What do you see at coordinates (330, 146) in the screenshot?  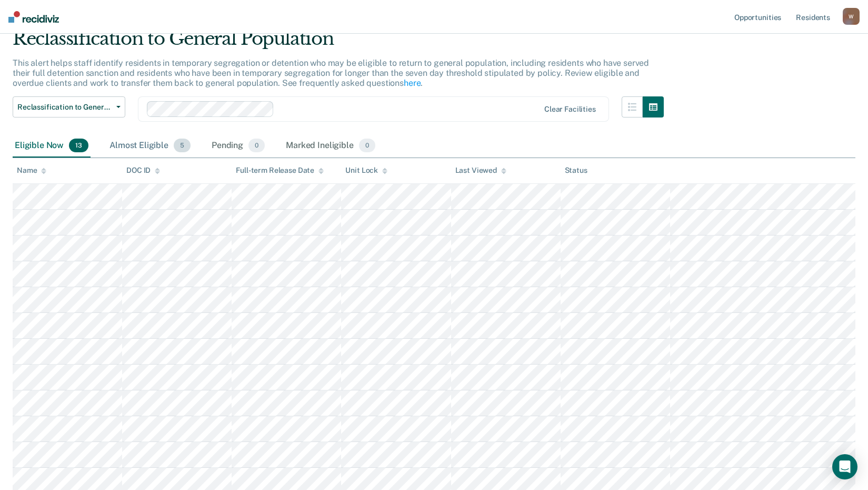 I see `div: Marked Ineligible0` at bounding box center [330, 146].